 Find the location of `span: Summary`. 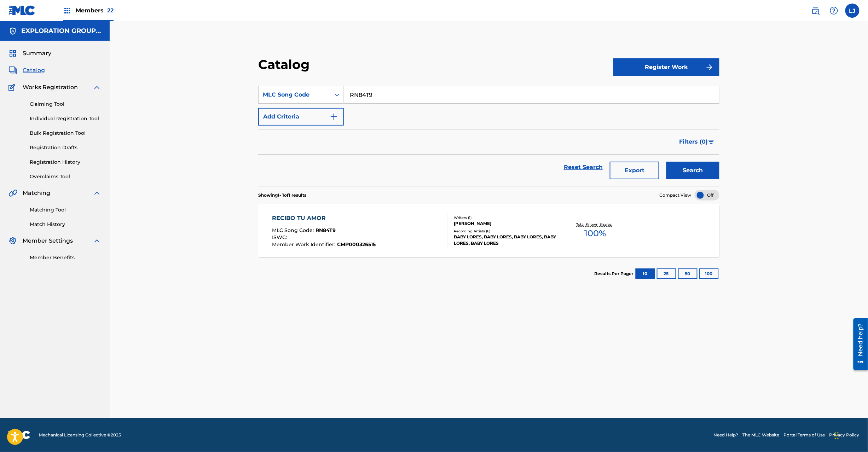

span: Summary is located at coordinates (37, 53).